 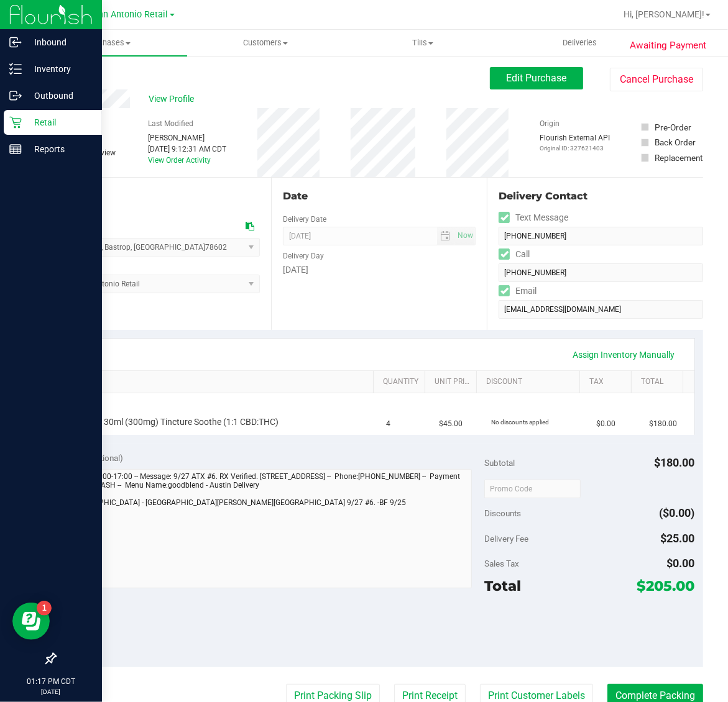 What do you see at coordinates (250, 226) in the screenshot?
I see `div: Copy address to clipboard` at bounding box center [250, 226].